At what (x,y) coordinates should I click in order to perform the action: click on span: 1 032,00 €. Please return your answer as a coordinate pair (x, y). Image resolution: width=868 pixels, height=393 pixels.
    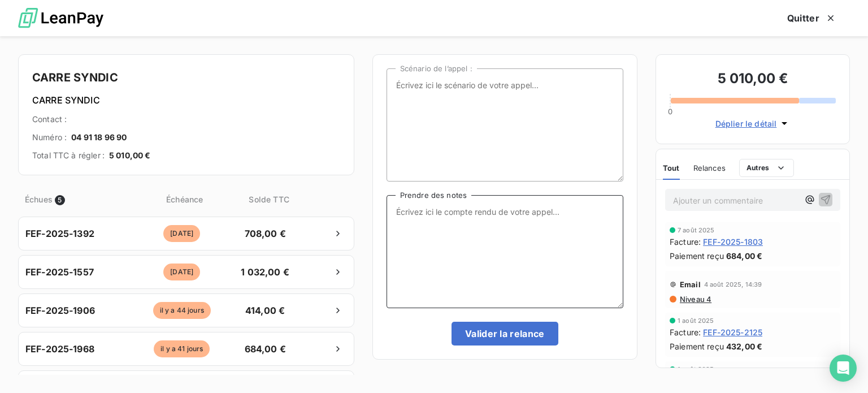
    Looking at the image, I should click on (265, 272).